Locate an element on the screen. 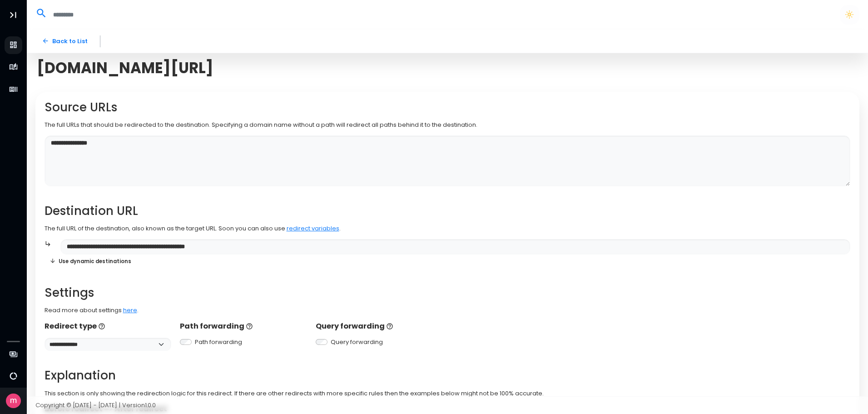 The width and height of the screenshot is (868, 414). button: Toggle Aside is located at coordinates (14, 15).